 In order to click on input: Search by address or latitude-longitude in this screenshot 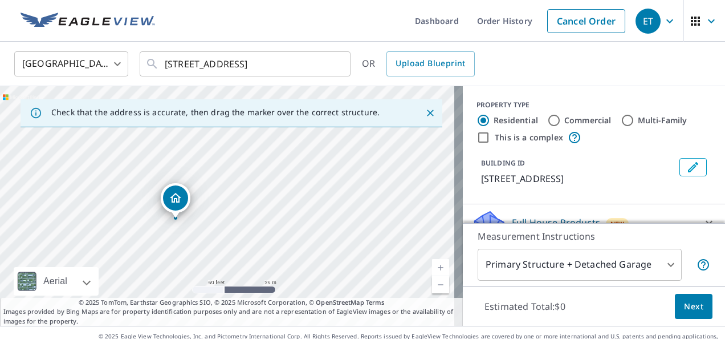, I will do `click(246, 64)`.